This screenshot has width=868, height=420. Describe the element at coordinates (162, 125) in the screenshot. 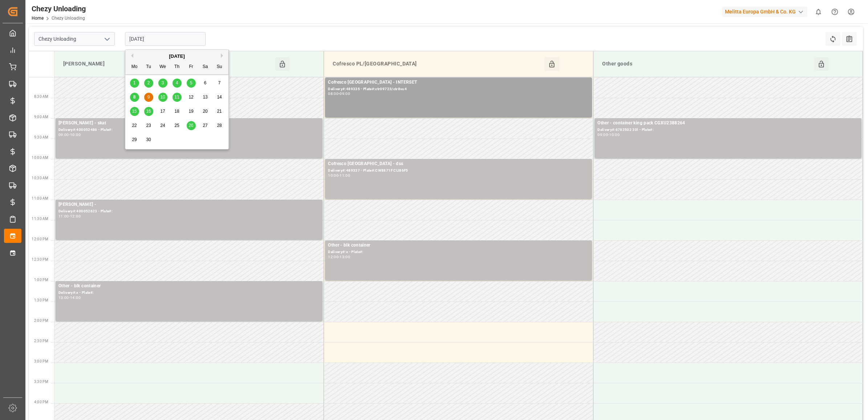

I see `span: 24` at that location.